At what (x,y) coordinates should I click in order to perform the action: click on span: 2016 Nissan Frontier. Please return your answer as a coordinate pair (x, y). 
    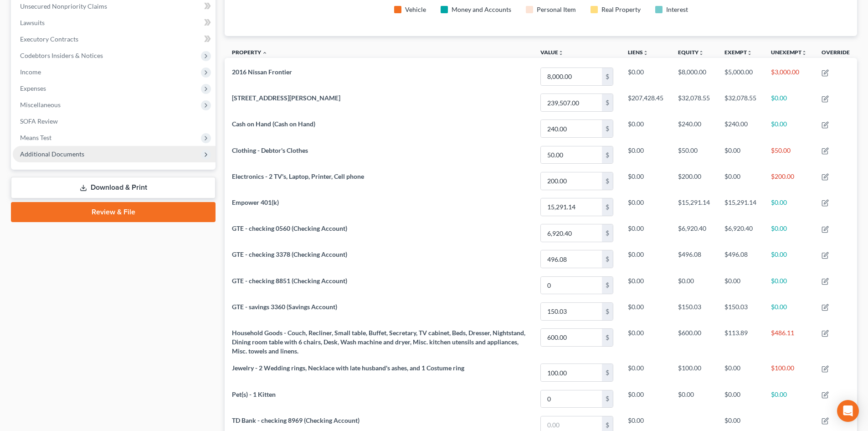
    Looking at the image, I should click on (262, 71).